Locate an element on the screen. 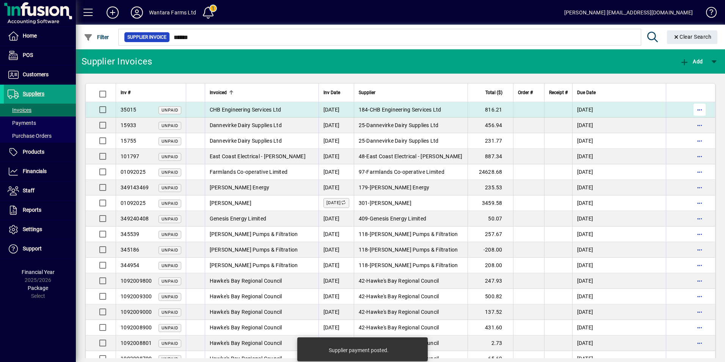  a: Staff is located at coordinates (40, 191).